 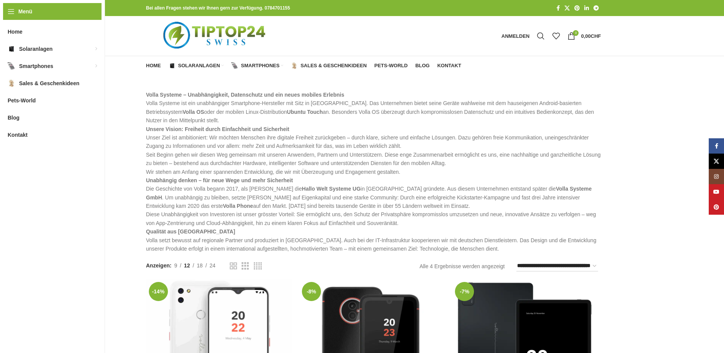 What do you see at coordinates (196, 66) in the screenshot?
I see `a: Solaranlagen` at bounding box center [196, 66].